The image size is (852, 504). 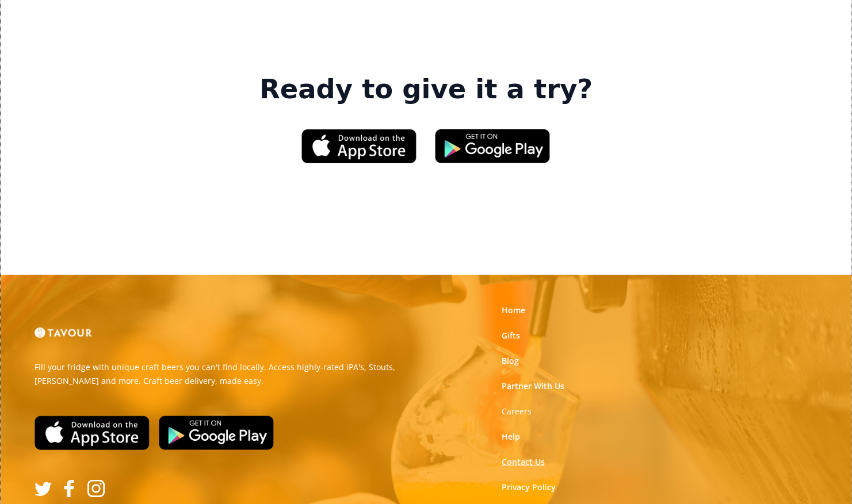 What do you see at coordinates (513, 310) in the screenshot?
I see `a: Home` at bounding box center [513, 310].